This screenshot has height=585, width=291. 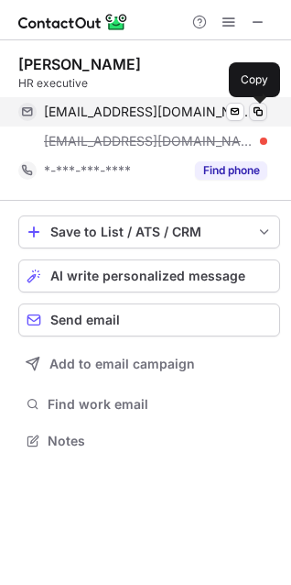 I want to click on img: ContactOut v5.3.10, so click(x=73, y=22).